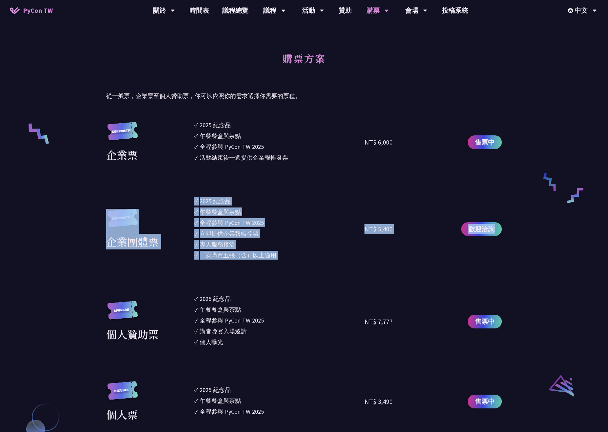 This screenshot has width=608, height=432. What do you see at coordinates (482, 229) in the screenshot?
I see `a: 歡迎洽詢` at bounding box center [482, 229].